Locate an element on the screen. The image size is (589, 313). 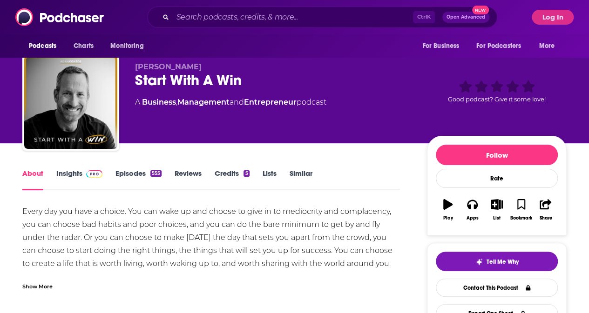
div: Share is located at coordinates (545, 218).